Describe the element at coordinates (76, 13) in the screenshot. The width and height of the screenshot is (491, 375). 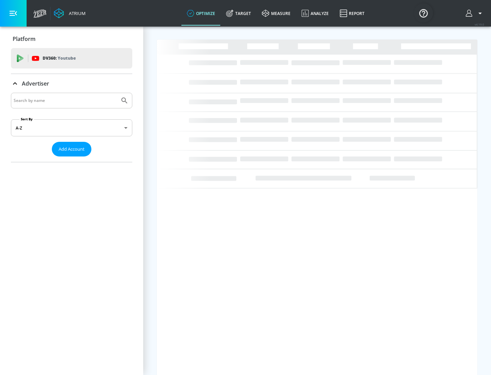
I see `div: Atrium` at that location.